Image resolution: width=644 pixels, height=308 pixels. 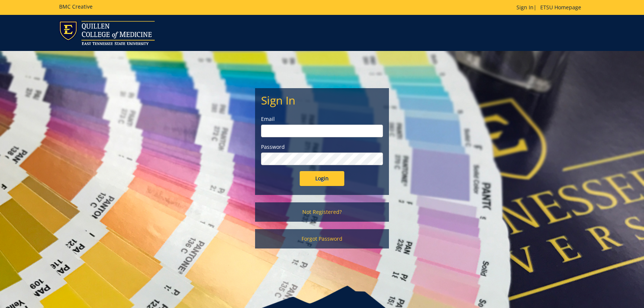 I want to click on a: ETSU Homepage, so click(x=560, y=7).